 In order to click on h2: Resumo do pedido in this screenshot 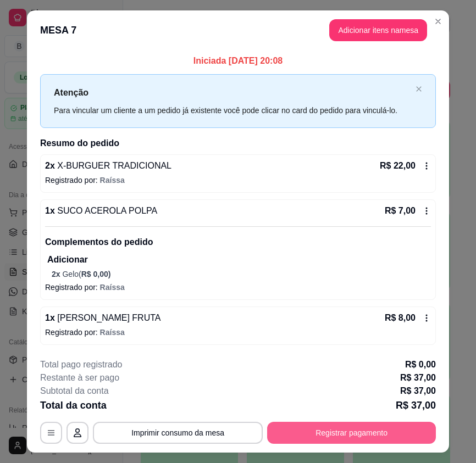, I will do `click(238, 143)`.